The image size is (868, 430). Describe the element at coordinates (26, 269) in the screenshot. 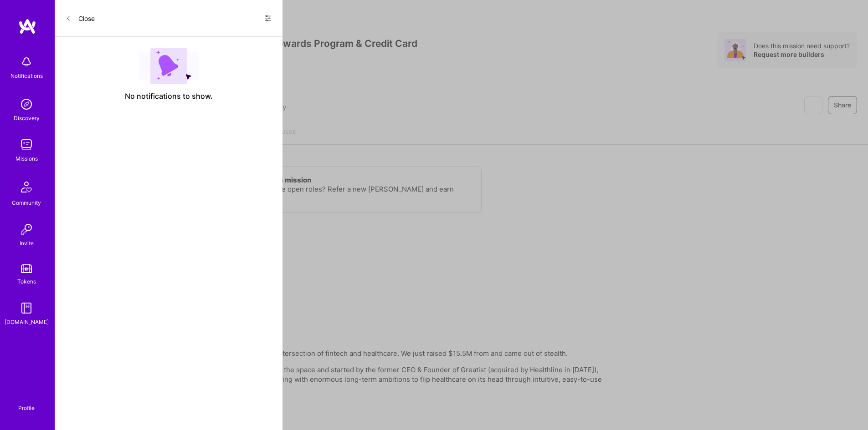

I see `img: tokens` at that location.